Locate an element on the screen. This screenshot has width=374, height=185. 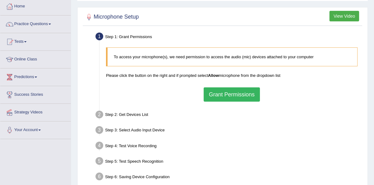
a: Your Account is located at coordinates (36, 129).